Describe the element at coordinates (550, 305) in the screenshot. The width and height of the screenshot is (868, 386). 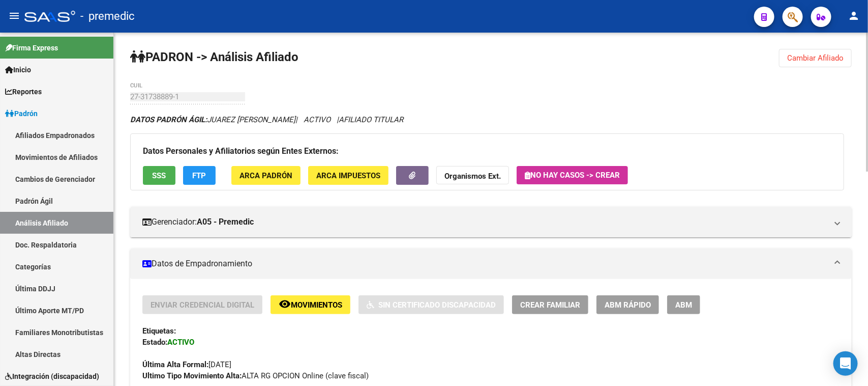
I see `span: Crear Familiar` at that location.